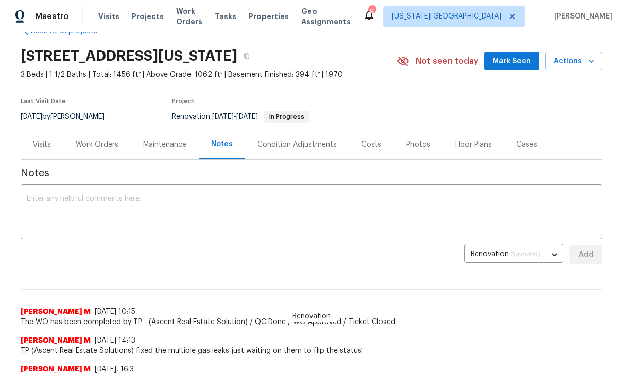  What do you see at coordinates (287, 117) in the screenshot?
I see `span: In Progress` at bounding box center [287, 117].